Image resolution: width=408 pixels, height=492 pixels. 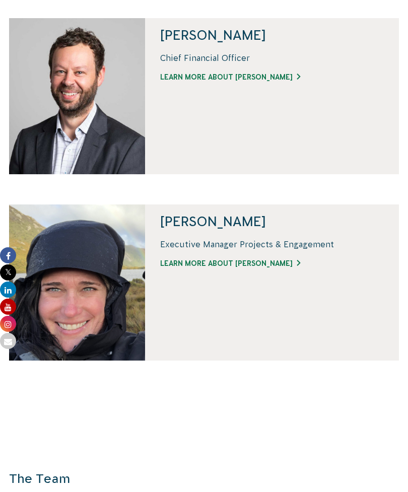 I want to click on p: Executive Manager Projects & Engagement, so click(x=247, y=244).